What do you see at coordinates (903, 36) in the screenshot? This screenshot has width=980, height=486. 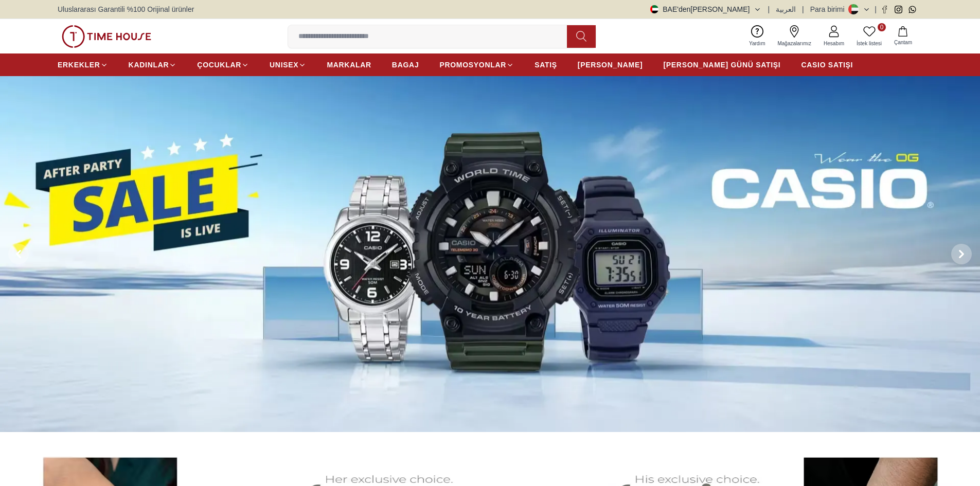 I see `button: Çantam` at bounding box center [903, 36].